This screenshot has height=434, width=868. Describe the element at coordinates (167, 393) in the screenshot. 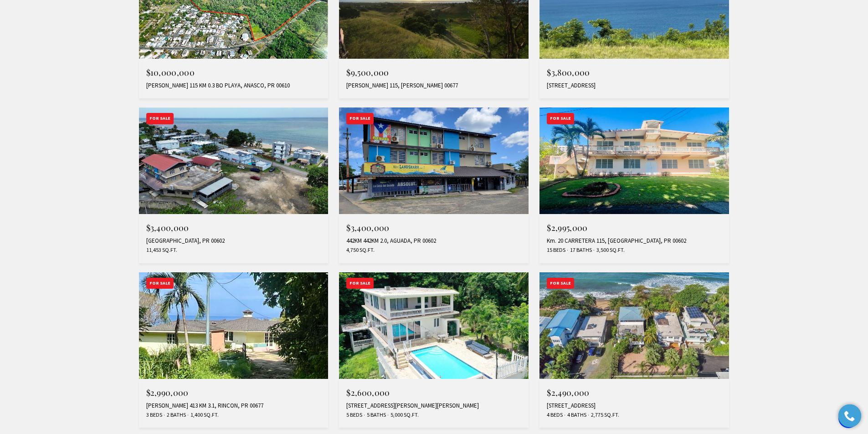

I see `span: $2,990,000` at that location.